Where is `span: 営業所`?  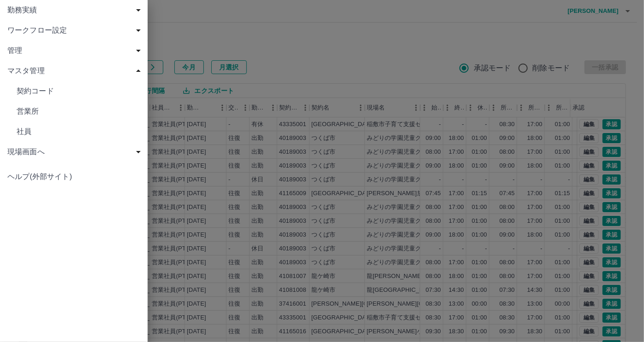 span: 営業所 is located at coordinates (78, 112).